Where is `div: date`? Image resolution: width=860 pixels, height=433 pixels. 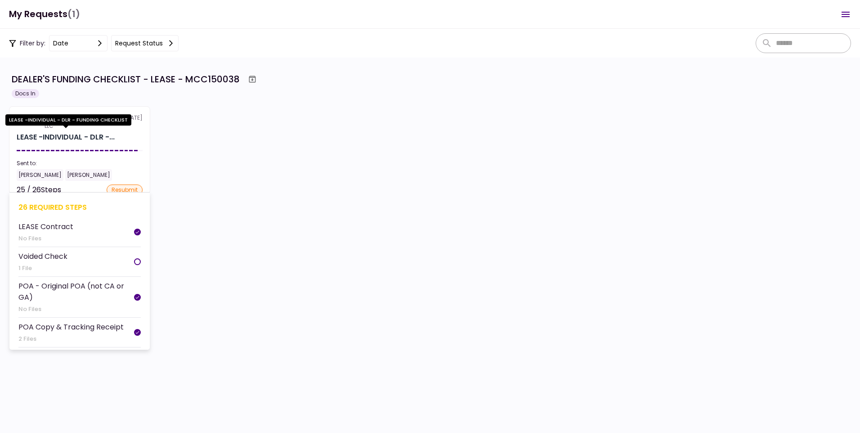
div: date is located at coordinates (61, 43).